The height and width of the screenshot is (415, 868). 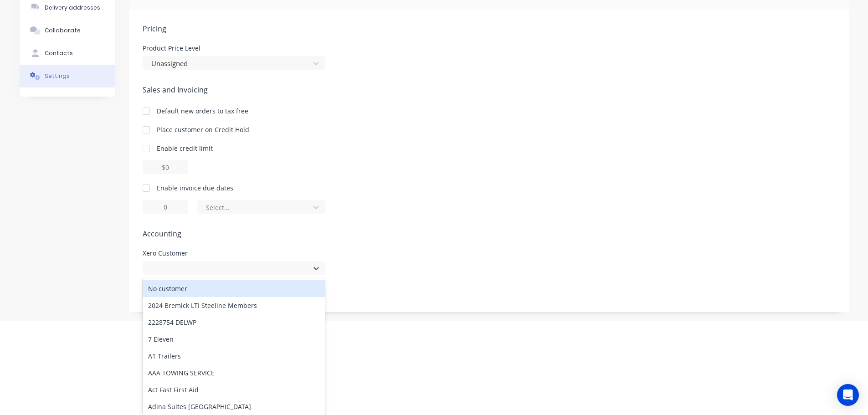 What do you see at coordinates (68, 53) in the screenshot?
I see `button: Contacts` at bounding box center [68, 53].